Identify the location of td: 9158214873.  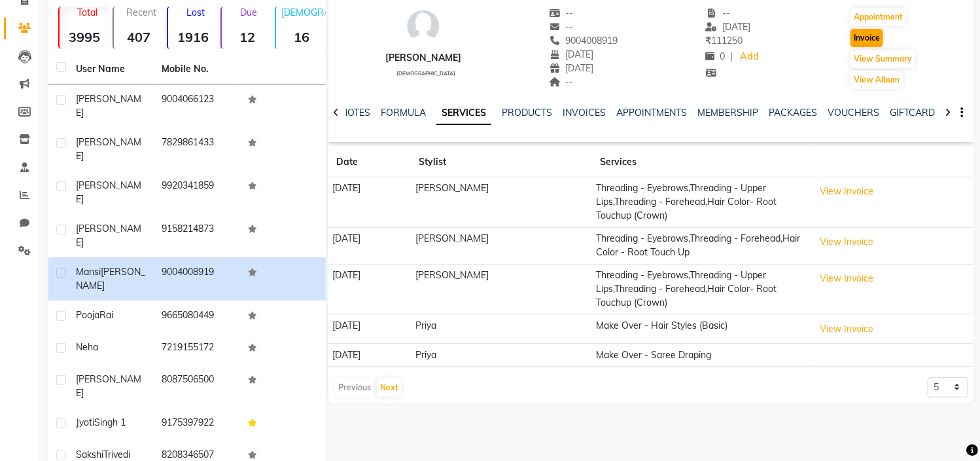
(197, 236).